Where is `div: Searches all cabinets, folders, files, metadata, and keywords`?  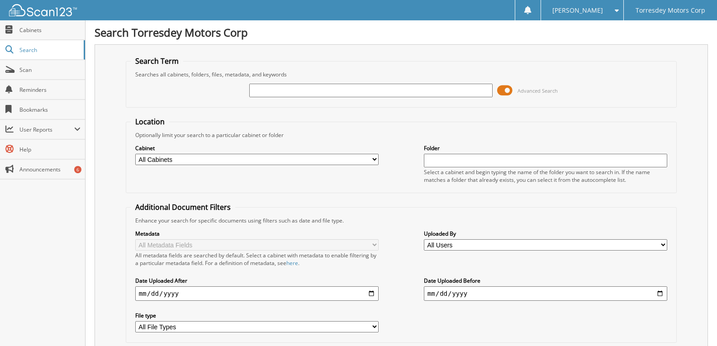
div: Searches all cabinets, folders, files, metadata, and keywords is located at coordinates (401, 74).